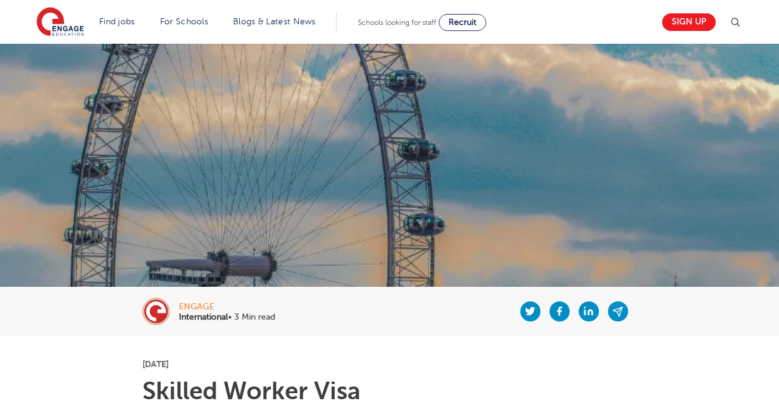 Image resolution: width=779 pixels, height=412 pixels. I want to click on div: engage, so click(227, 307).